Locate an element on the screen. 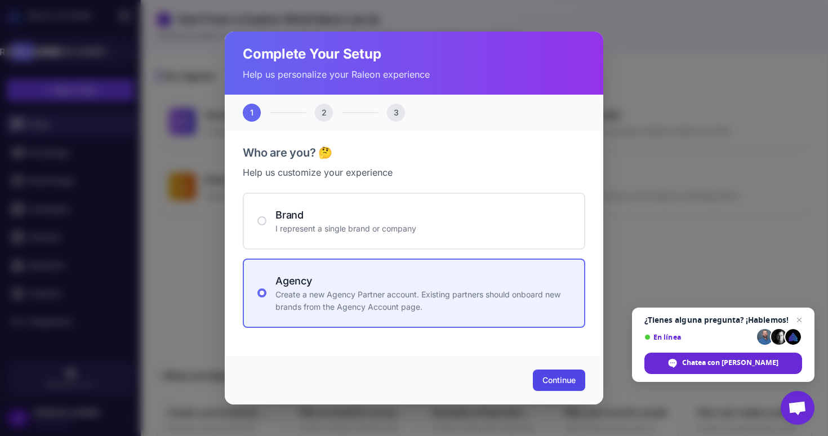 This screenshot has width=828, height=436. span: Continue is located at coordinates (559, 380).